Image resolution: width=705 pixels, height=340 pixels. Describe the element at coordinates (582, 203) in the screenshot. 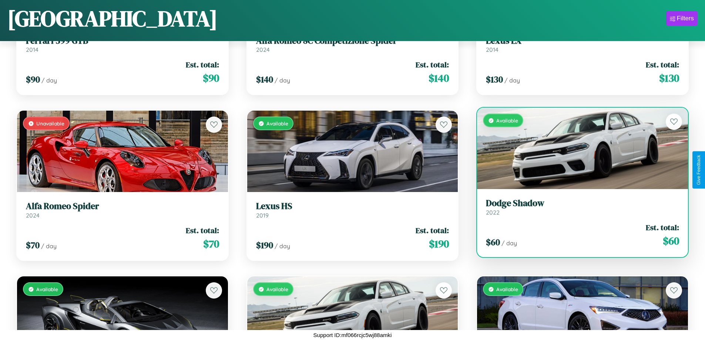

I see `h3: Dodge Shadow` at that location.